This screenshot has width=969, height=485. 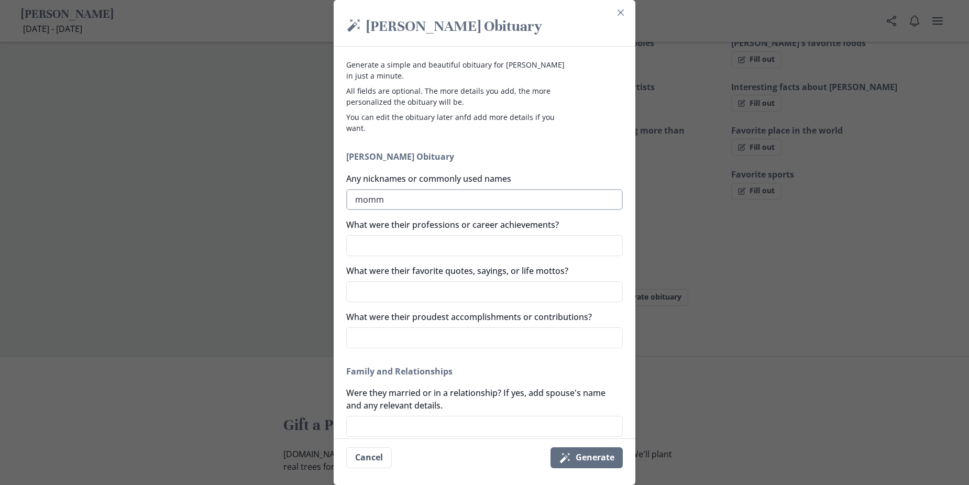 I want to click on button: Close, so click(x=620, y=13).